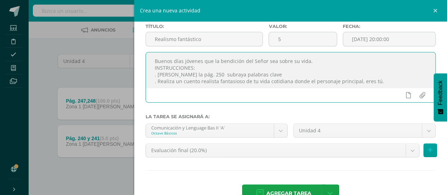  I want to click on input: Fecha de entrega, so click(389, 39).